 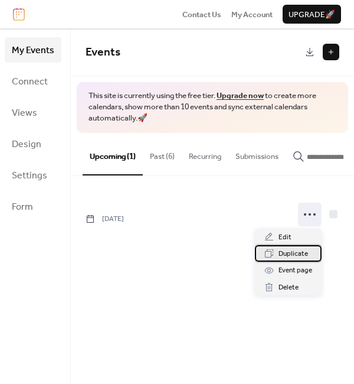 What do you see at coordinates (289, 288) in the screenshot?
I see `span: Delete` at bounding box center [289, 288].